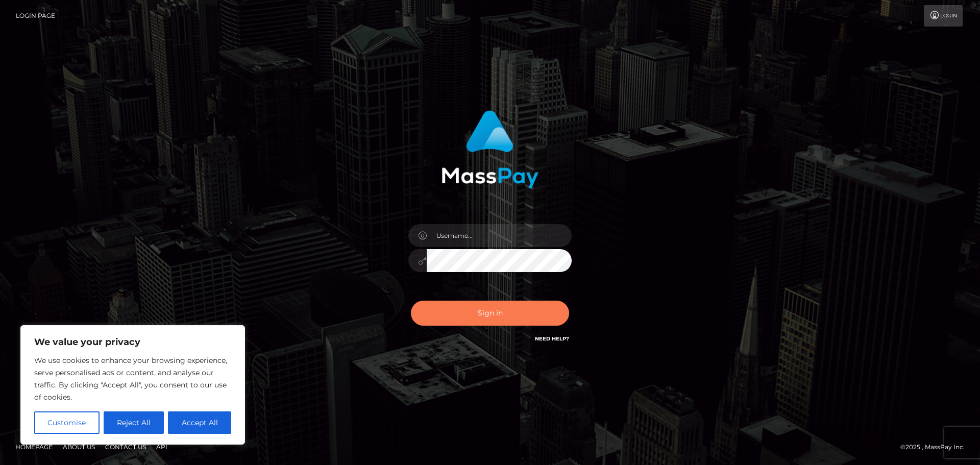 The image size is (980, 465). Describe the element at coordinates (552, 338) in the screenshot. I see `a: Need Help?` at that location.